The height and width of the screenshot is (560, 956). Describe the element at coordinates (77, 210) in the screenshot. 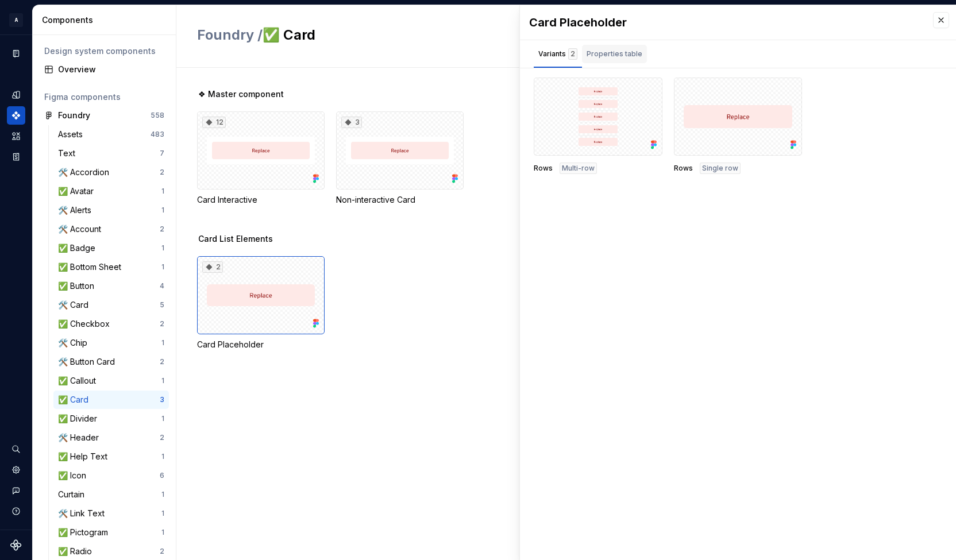

I see `div: 🛠️ Alerts` at that location.